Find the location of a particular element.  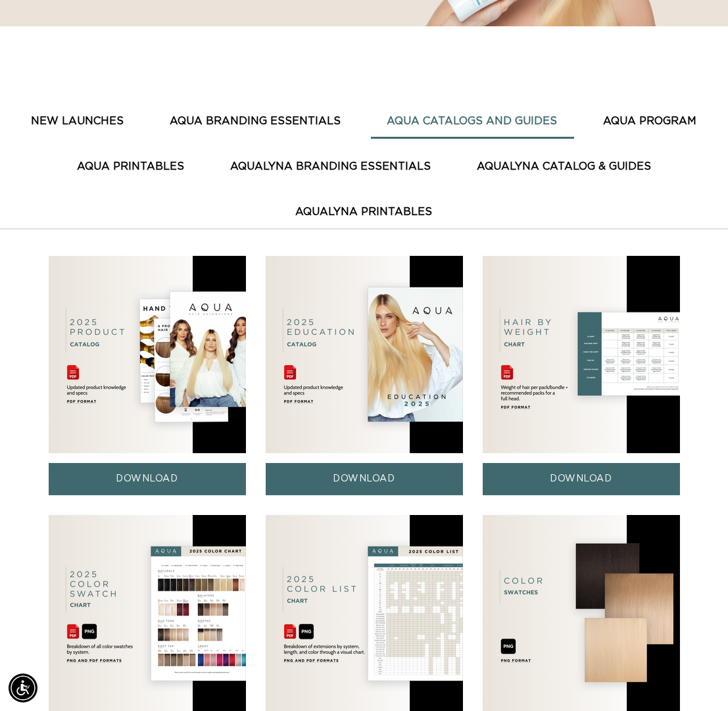

button: AQUA BRANDING ESSENTIALS is located at coordinates (256, 121).